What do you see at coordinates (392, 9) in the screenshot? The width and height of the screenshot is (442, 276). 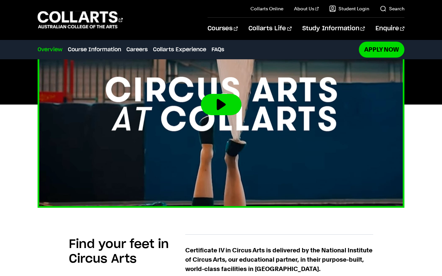 I see `a: Search` at bounding box center [392, 9].